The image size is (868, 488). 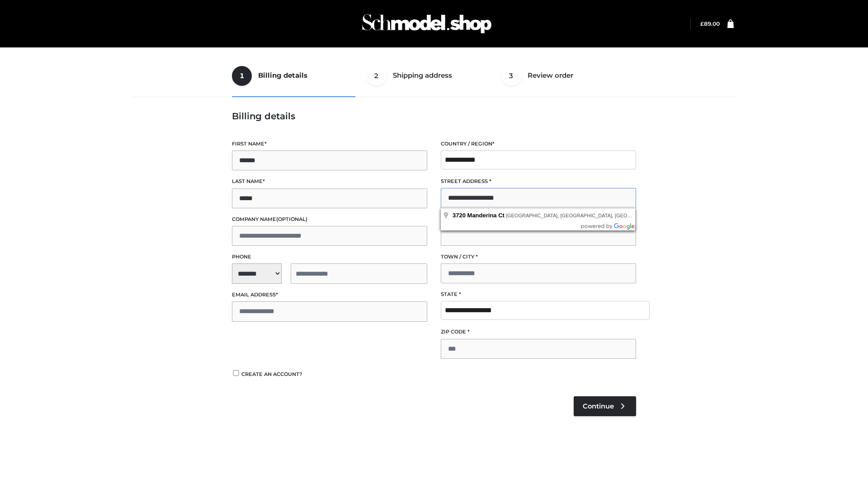 What do you see at coordinates (458, 215) in the screenshot?
I see `span: 3720` at bounding box center [458, 215].